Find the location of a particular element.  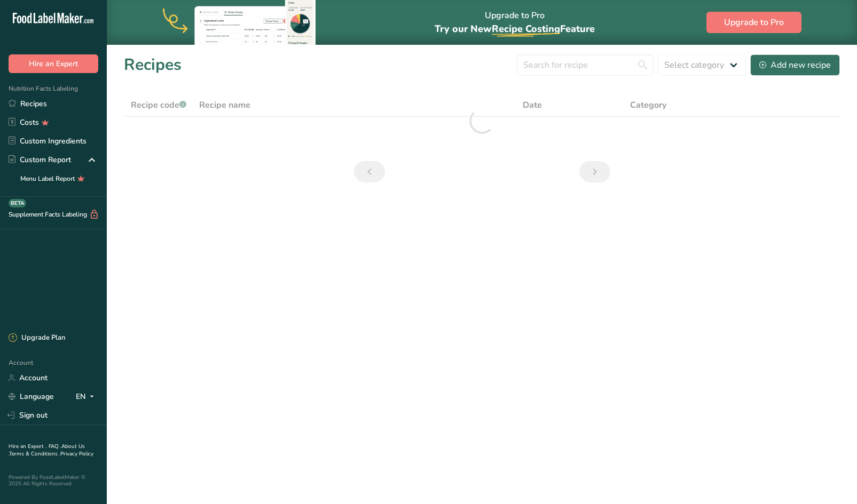

a: Next page is located at coordinates (595, 172).